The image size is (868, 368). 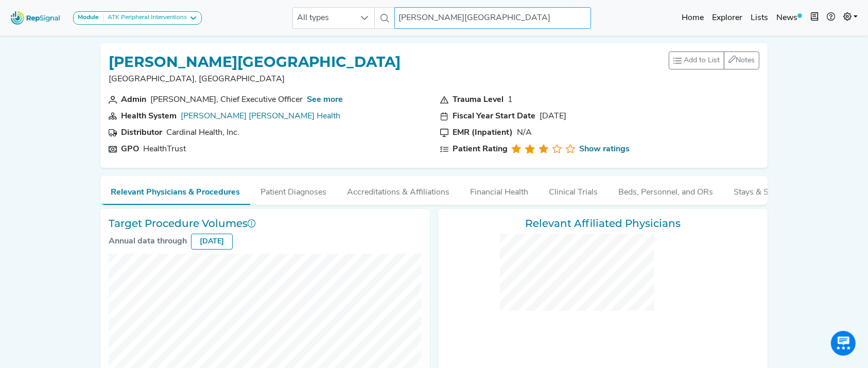 What do you see at coordinates (398, 190) in the screenshot?
I see `button: Accreditations & Affiliations` at bounding box center [398, 190].